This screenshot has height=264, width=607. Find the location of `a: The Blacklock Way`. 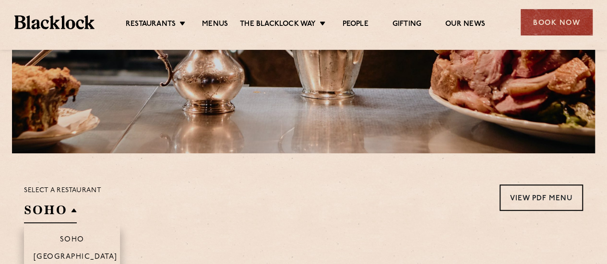

a: The Blacklock Way is located at coordinates (278, 25).